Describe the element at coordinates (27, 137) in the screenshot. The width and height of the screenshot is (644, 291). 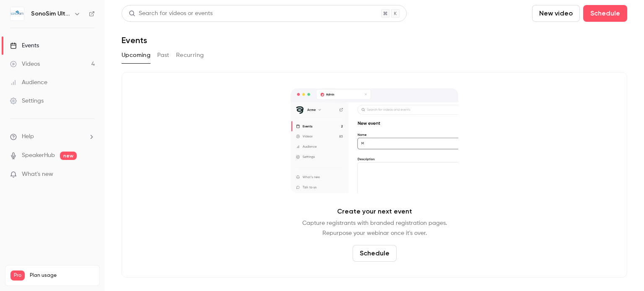
I see `span: Help` at that location.